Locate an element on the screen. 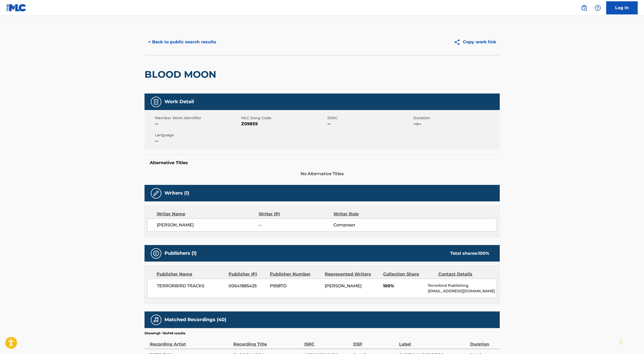 The width and height of the screenshot is (644, 354). span: 100 % is located at coordinates (484, 253).